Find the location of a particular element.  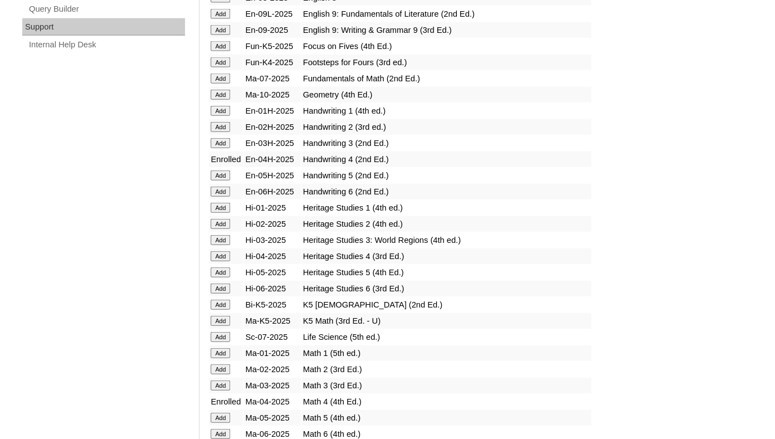

td: Heritage Studies 2 (4th ed.) is located at coordinates (446, 224).